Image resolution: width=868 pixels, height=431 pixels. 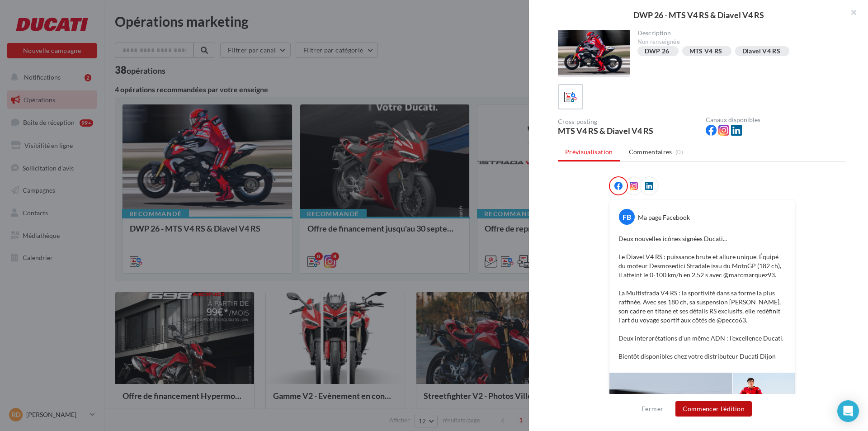 What do you see at coordinates (849, 411) in the screenshot?
I see `div: Open Intercom Messenger` at bounding box center [849, 411].